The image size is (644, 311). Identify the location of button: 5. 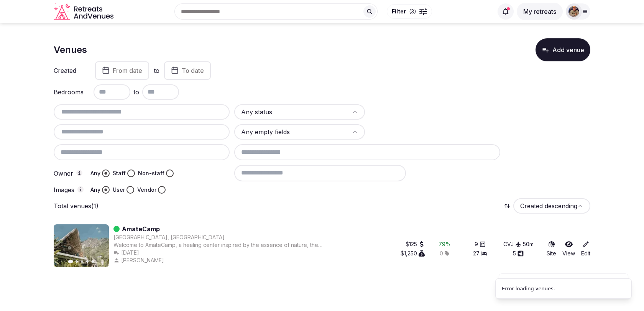
(518, 254).